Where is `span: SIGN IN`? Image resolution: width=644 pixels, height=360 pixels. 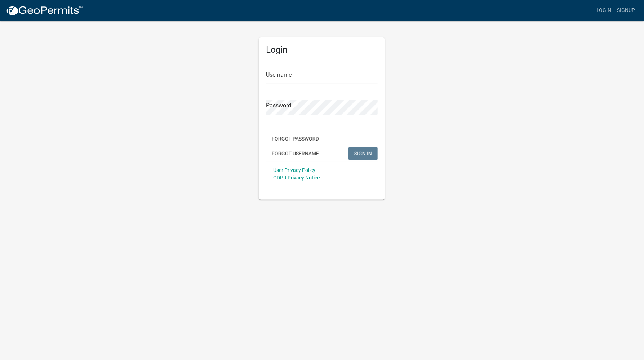 span: SIGN IN is located at coordinates (363, 153).